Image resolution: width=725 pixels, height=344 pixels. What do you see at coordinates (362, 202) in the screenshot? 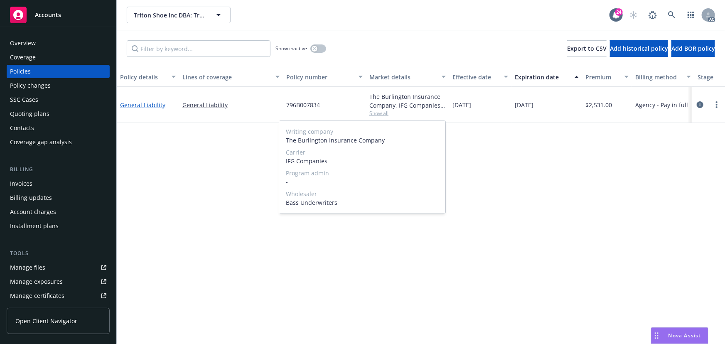
I see `span: Bass Underwriters` at bounding box center [362, 202].